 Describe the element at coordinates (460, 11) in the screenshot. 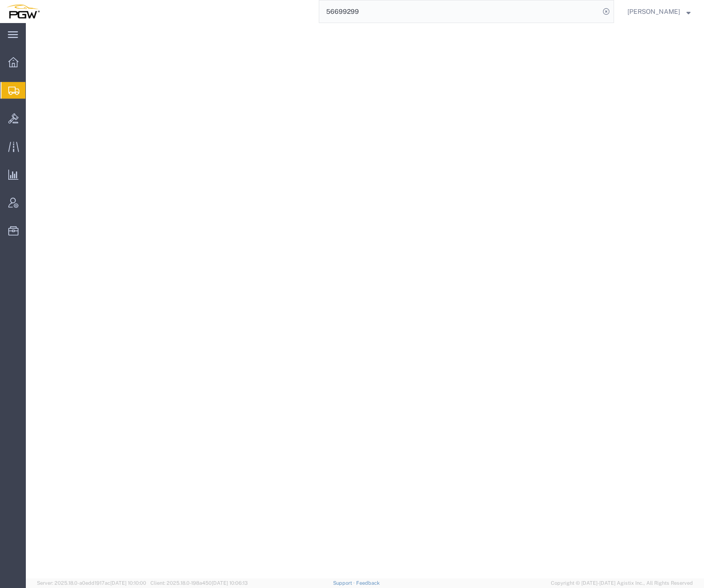

I see `input: Search for shipment number, reference number` at that location.